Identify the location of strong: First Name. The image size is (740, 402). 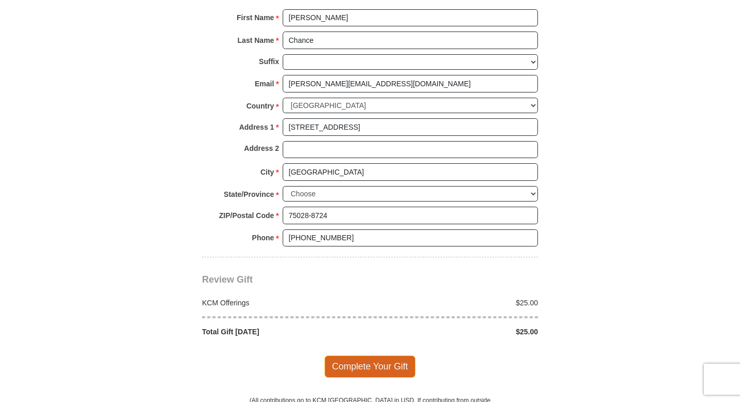
(255, 18).